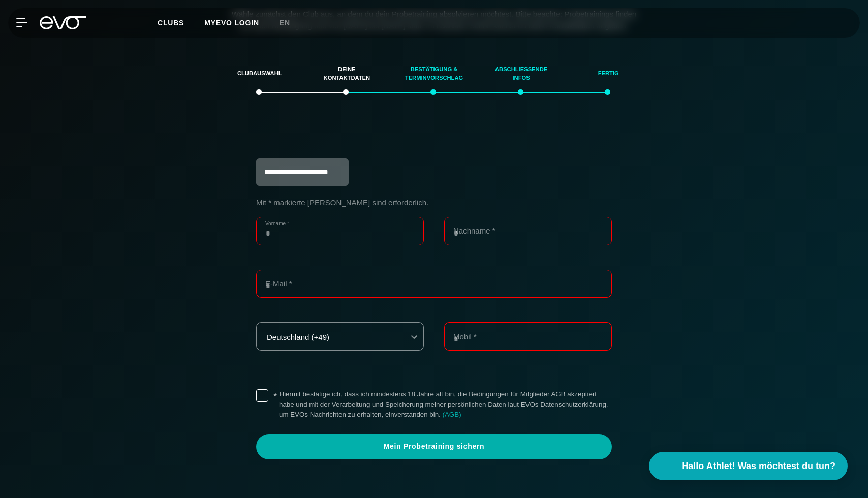  What do you see at coordinates (232, 23) in the screenshot?
I see `a: MYEVO LOGIN` at bounding box center [232, 23].